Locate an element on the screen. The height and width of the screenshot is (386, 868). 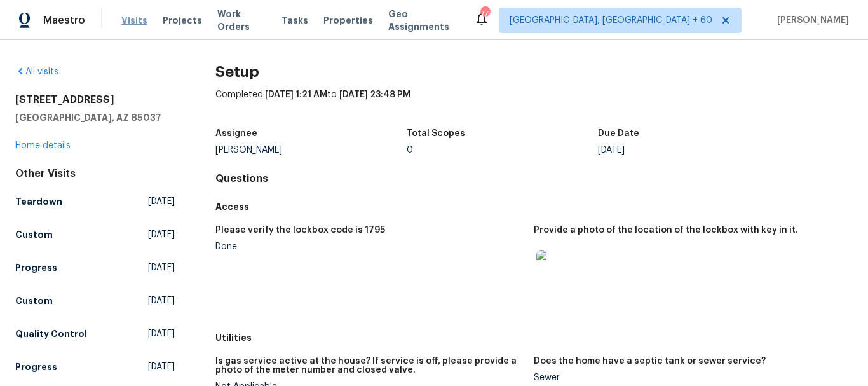
div: Sewer is located at coordinates (688, 378).